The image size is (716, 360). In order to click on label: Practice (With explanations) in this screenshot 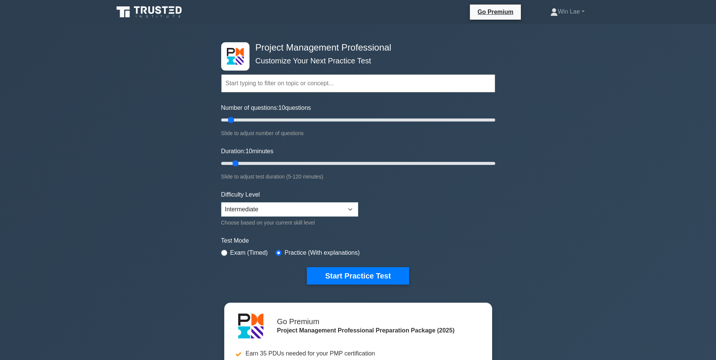, I will do `click(322, 253)`.